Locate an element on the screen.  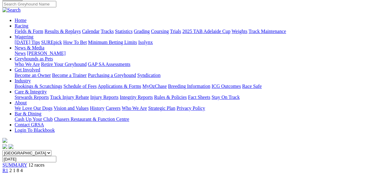
a: 2025 TAB Adelaide Cup is located at coordinates (206, 31).